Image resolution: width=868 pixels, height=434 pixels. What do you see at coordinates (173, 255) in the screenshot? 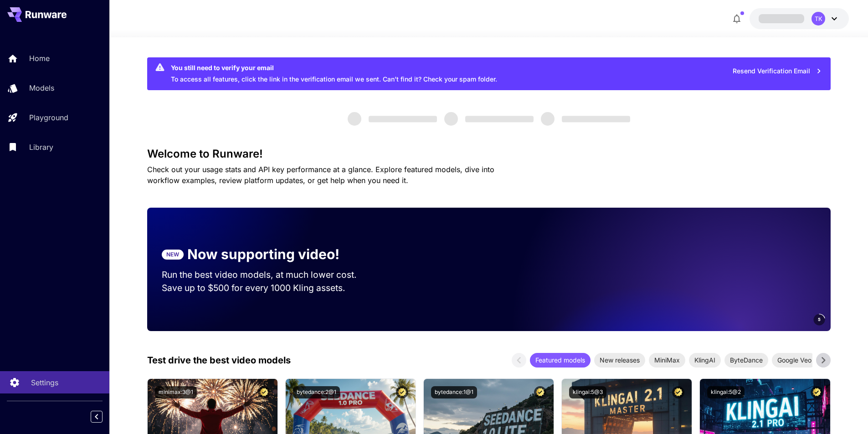
I see `p: NEW` at bounding box center [173, 255].